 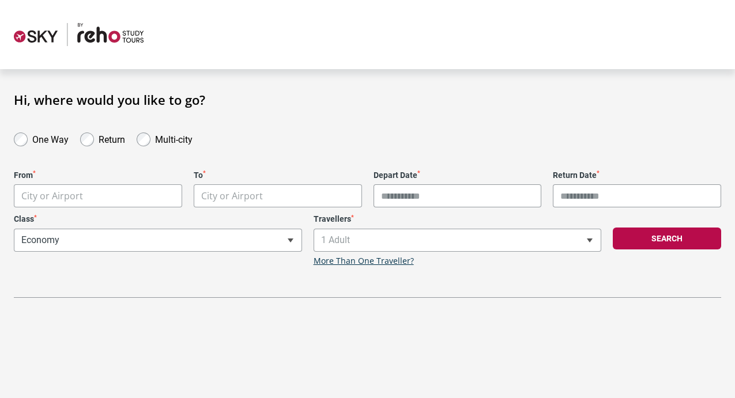 I want to click on label: Return, so click(x=112, y=138).